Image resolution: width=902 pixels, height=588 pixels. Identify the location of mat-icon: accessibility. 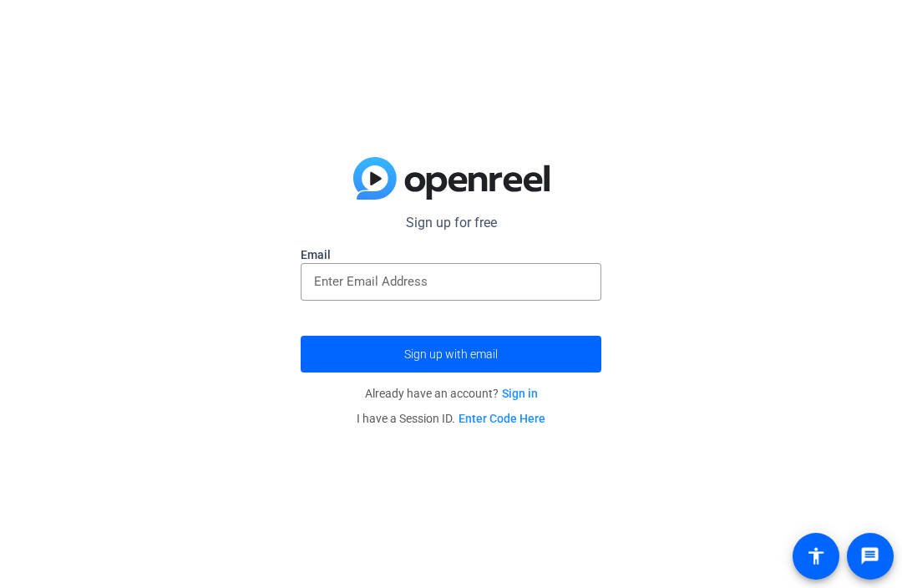
(816, 556).